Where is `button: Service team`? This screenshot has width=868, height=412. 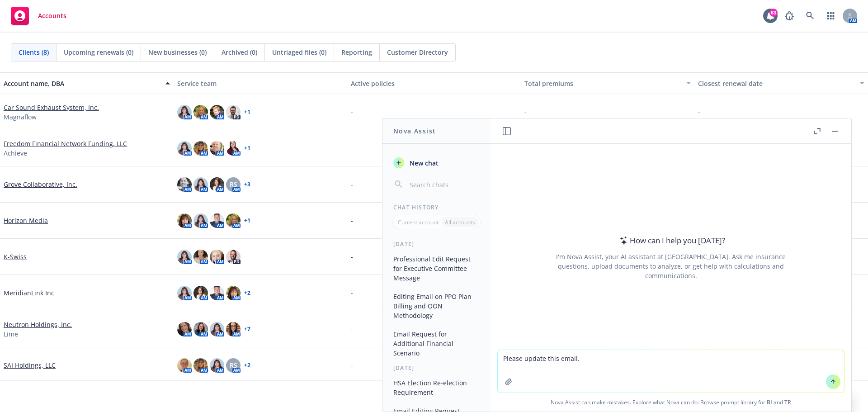
button: Service team is located at coordinates (261, 84).